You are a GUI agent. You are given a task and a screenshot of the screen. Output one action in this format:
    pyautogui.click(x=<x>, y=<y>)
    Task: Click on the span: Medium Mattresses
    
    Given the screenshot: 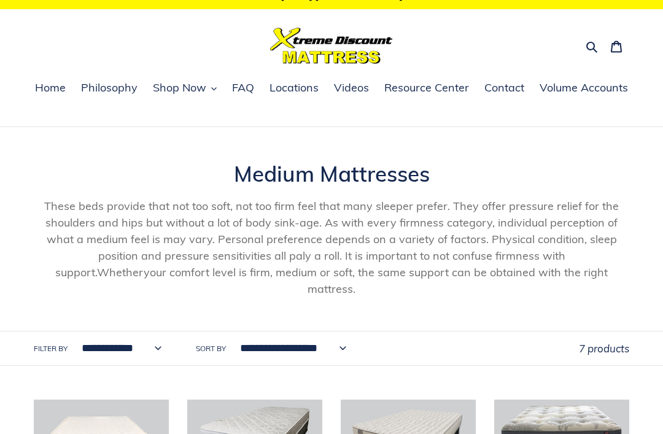 What is the action you would take?
    pyautogui.click(x=332, y=174)
    